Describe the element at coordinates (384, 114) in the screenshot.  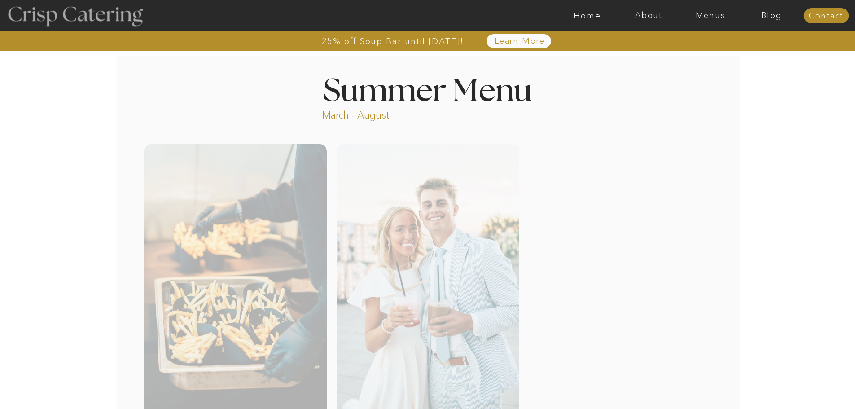
I see `p: March - August` at that location.